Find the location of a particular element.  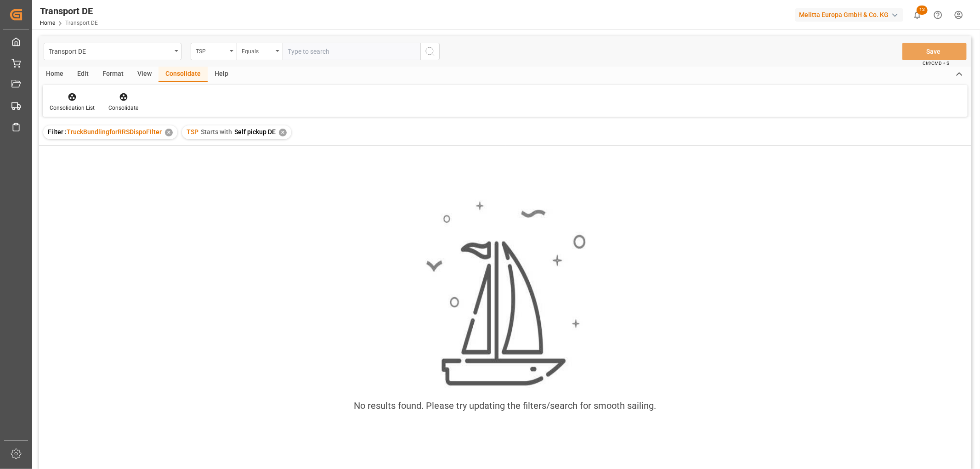

button: Save is located at coordinates (935, 51).